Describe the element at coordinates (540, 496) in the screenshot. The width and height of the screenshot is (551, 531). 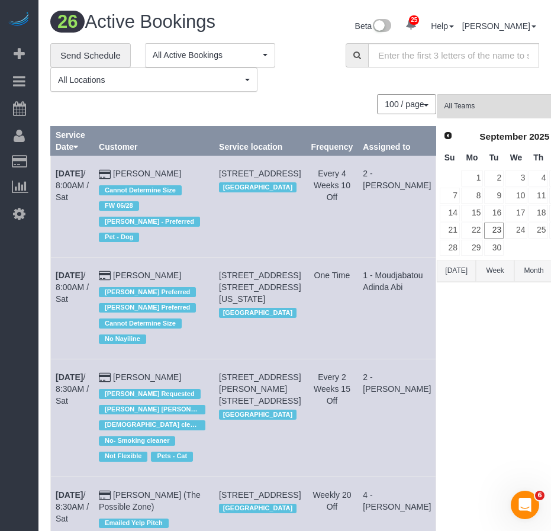
I see `span: 6` at that location.